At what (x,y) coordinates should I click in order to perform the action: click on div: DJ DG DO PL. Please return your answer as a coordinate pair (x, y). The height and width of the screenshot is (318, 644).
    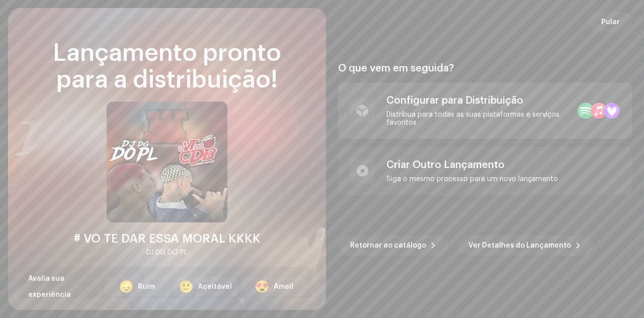
    Looking at the image, I should click on (167, 253).